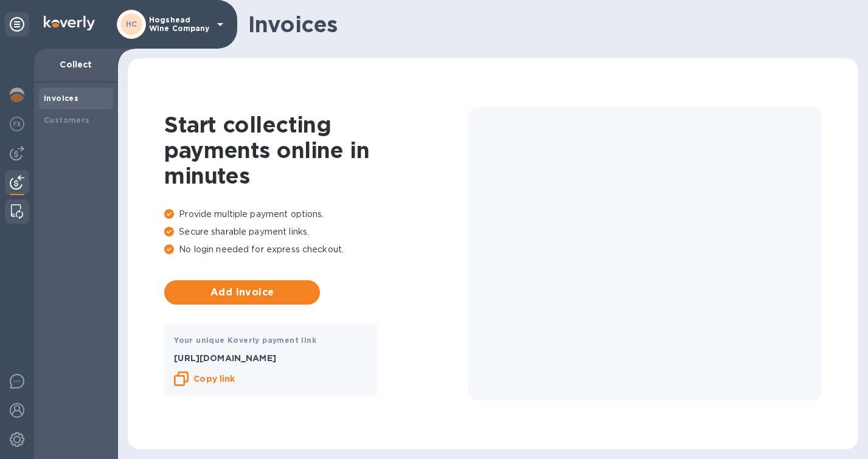  What do you see at coordinates (180, 25) in the screenshot?
I see `p: Hogshead Wine Company` at bounding box center [180, 25].